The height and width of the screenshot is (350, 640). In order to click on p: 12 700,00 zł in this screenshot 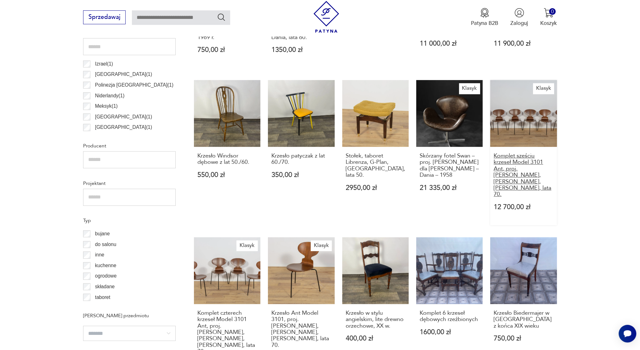, I will do `click(523, 207)`.